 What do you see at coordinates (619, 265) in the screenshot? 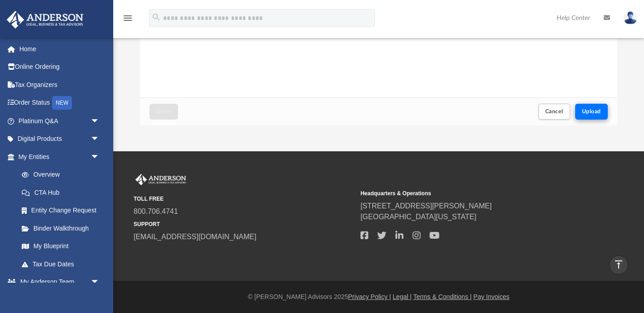
I see `i: vertical_align_top` at bounding box center [619, 265].